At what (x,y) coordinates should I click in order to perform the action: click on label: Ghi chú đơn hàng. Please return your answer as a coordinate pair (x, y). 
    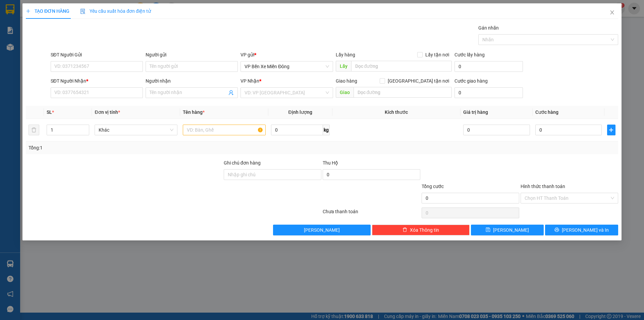
    Looking at the image, I should click on (242, 163).